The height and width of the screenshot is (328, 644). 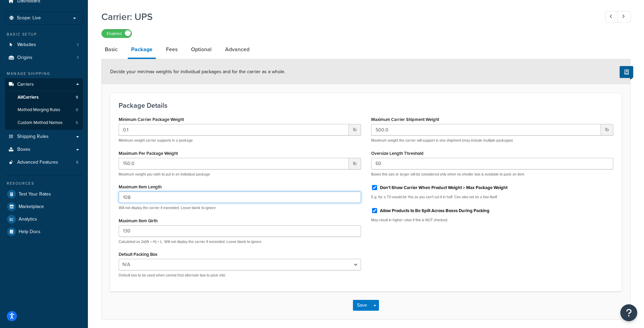 What do you see at coordinates (240, 174) in the screenshot?
I see `p: Maximum weight you wish to put in an individual package` at bounding box center [240, 174].